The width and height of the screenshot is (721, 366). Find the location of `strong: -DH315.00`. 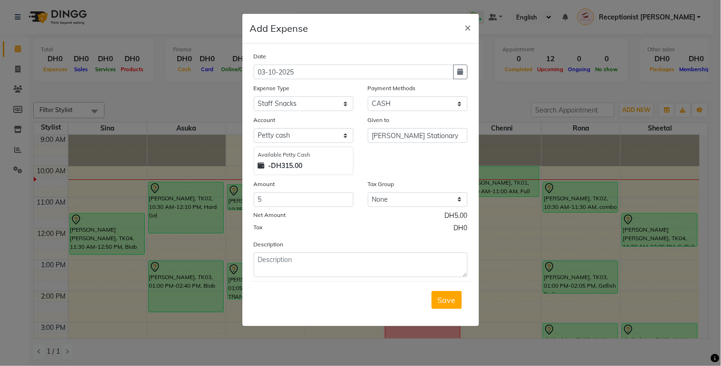

strong: -DH315.00 is located at coordinates (286, 166).